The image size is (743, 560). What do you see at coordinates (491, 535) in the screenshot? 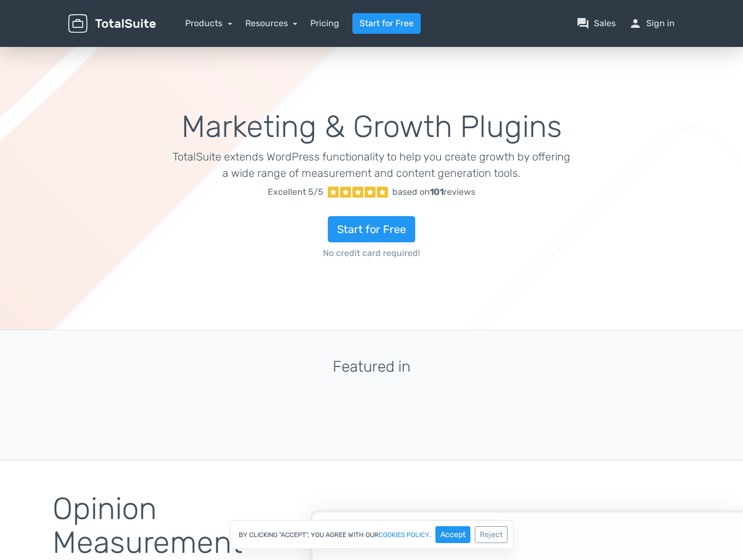
I see `button: Reject` at bounding box center [491, 535].